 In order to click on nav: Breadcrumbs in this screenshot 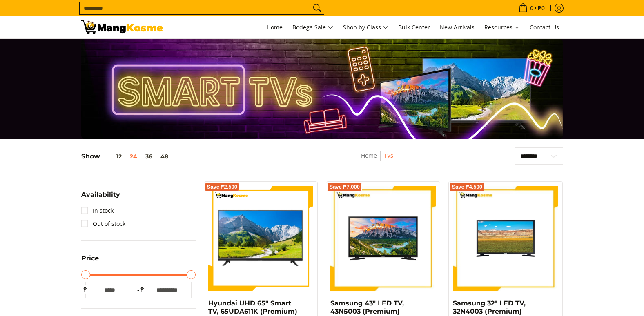, I will do `click(376, 160)`.